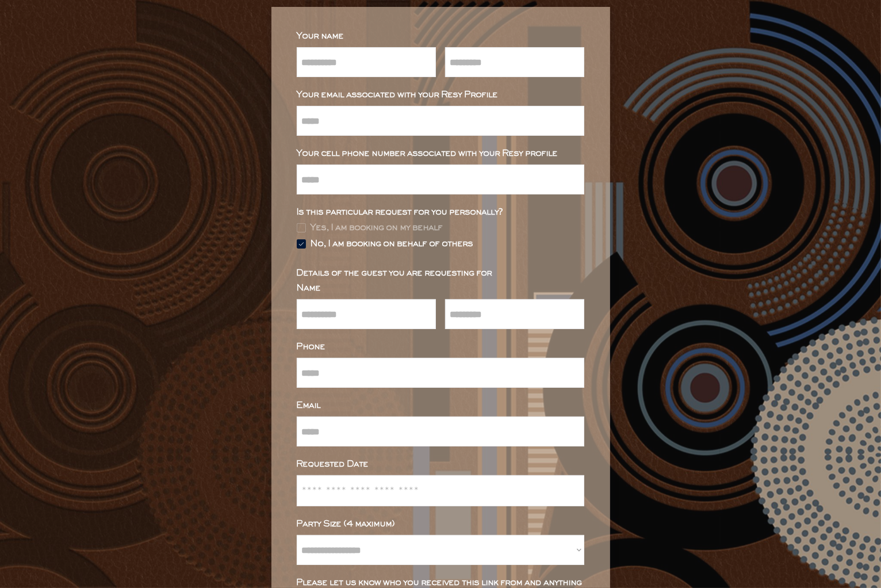 This screenshot has height=588, width=881. Describe the element at coordinates (392, 244) in the screenshot. I see `div: No, I am booking on behalf of others` at that location.